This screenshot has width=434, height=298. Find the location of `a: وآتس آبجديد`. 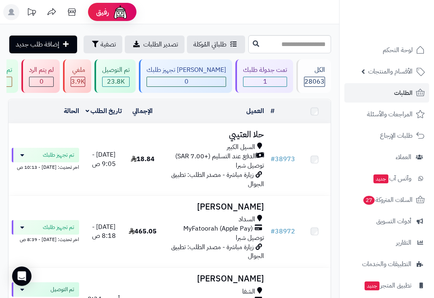

a: وآتس آبجديد is located at coordinates (386, 178).